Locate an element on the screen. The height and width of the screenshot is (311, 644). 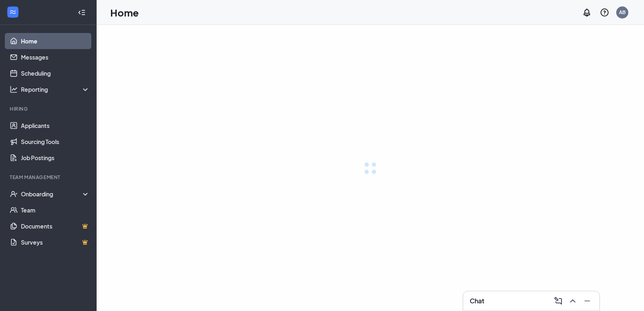
svg: UserCheck is located at coordinates (14, 194).